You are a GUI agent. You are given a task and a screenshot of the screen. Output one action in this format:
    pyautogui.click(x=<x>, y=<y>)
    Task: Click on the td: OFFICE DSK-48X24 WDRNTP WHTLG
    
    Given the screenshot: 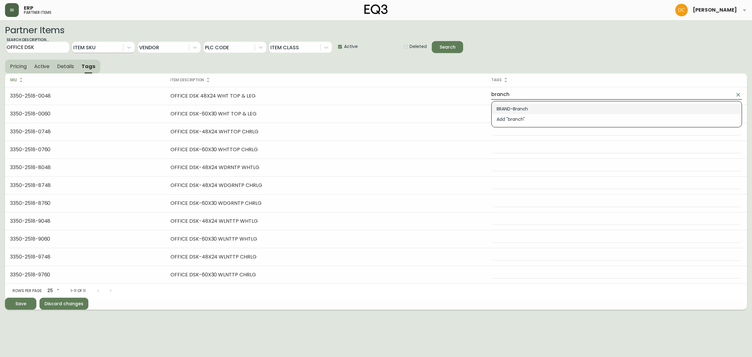 What is the action you would take?
    pyautogui.click(x=326, y=167)
    